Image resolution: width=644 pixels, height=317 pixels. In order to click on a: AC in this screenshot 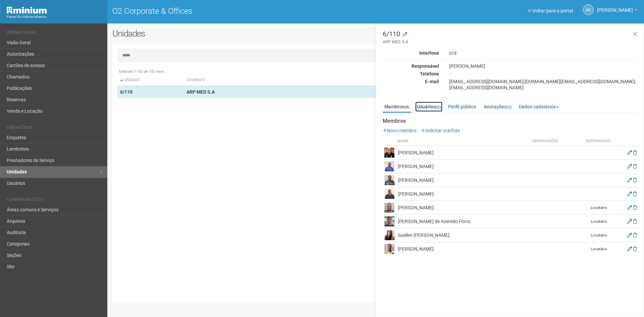, I will do `click(588, 10)`.